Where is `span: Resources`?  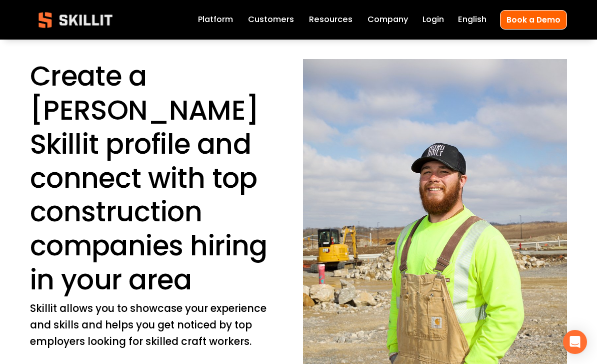
span: Resources is located at coordinates (331, 19).